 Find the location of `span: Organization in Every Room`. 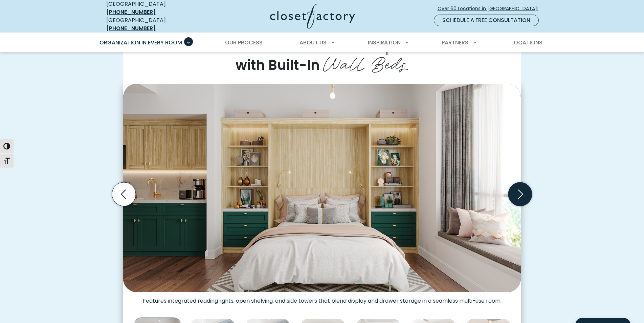

span: Organization in Every Room is located at coordinates (141, 42).